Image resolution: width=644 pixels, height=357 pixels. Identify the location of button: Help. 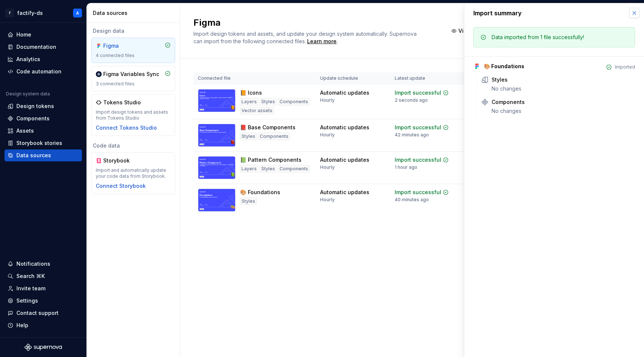
(43, 325).